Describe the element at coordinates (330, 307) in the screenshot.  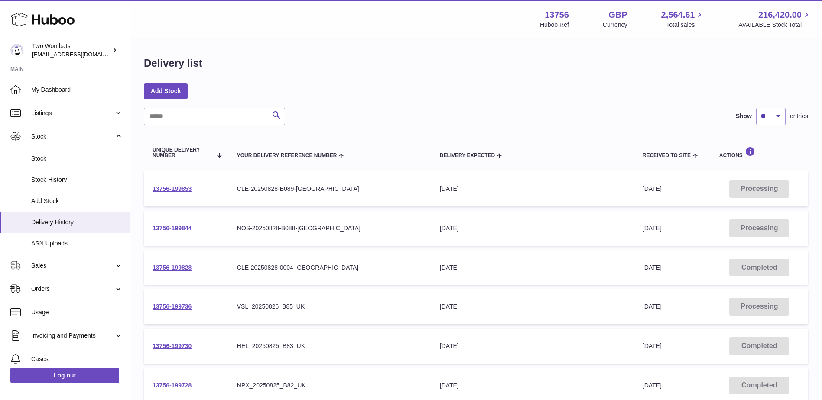
I see `div: VSL_20250826_B85_UK` at that location.